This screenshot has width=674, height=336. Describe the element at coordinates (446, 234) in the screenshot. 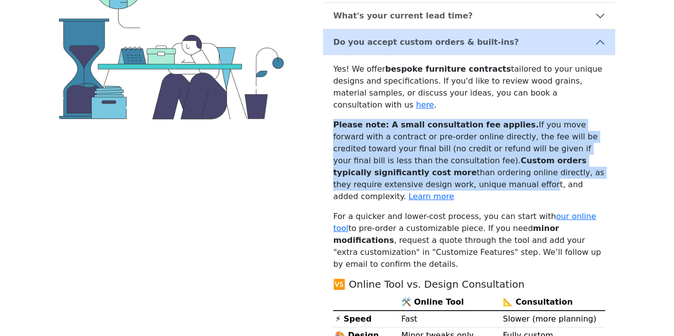

I see `b: minor modifications` at that location.